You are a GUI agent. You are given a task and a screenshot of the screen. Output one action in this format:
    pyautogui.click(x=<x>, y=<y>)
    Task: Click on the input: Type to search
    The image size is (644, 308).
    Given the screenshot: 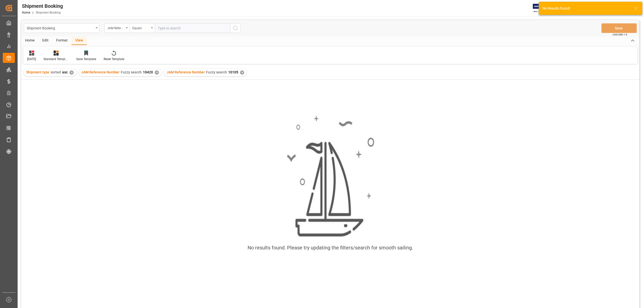 What is the action you would take?
    pyautogui.click(x=192, y=28)
    